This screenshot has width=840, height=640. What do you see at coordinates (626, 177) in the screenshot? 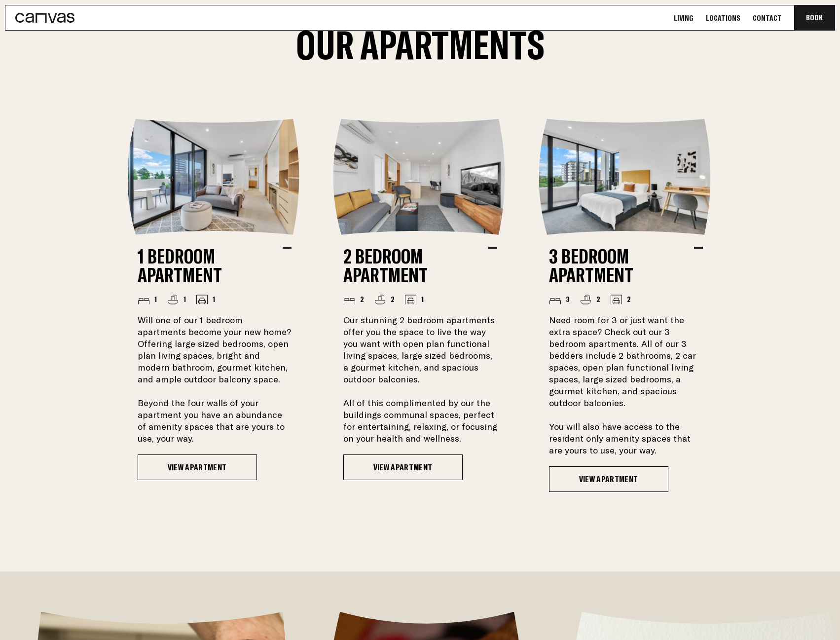
I see `img: 3-bed-furnished-bedroom` at bounding box center [626, 177].